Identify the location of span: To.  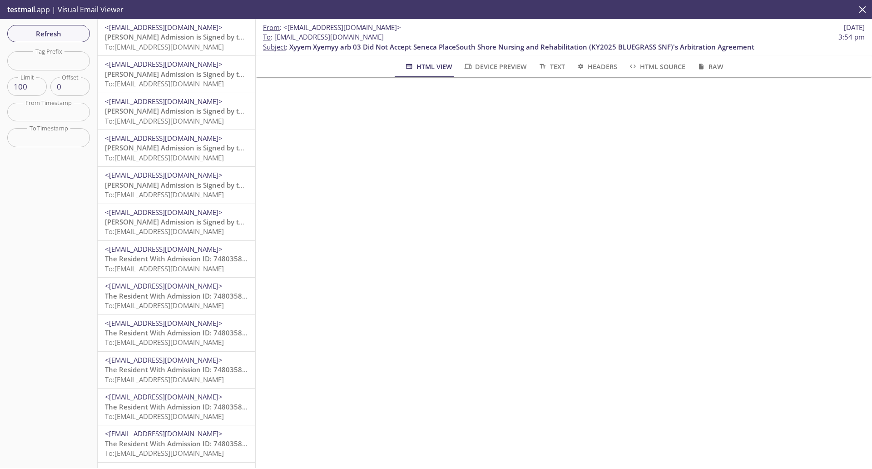
(267, 37).